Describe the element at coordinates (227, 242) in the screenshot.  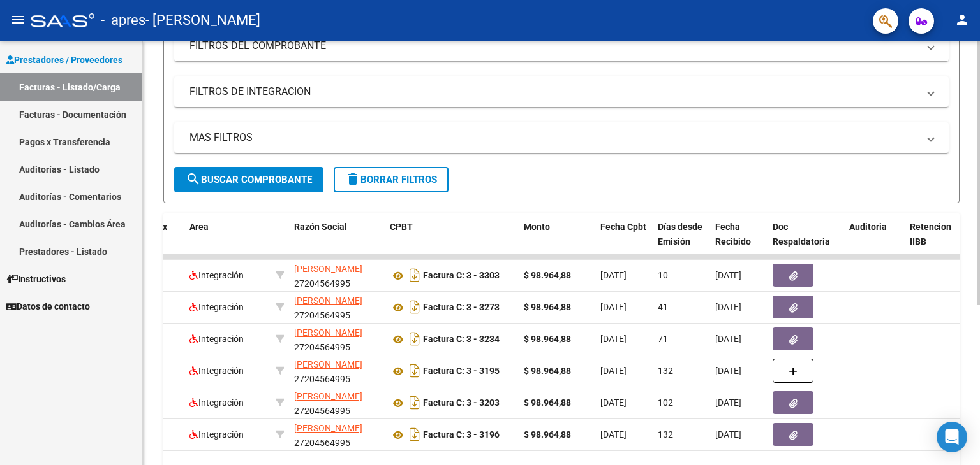
I see `datatable-header-cell: Area` at that location.